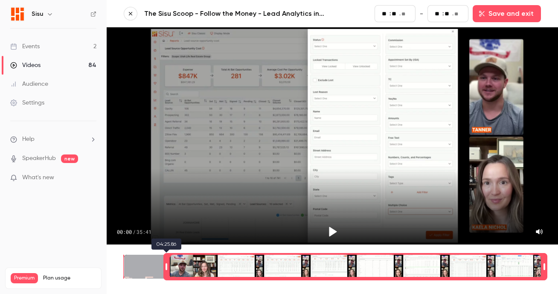  I want to click on span: Premium, so click(24, 278).